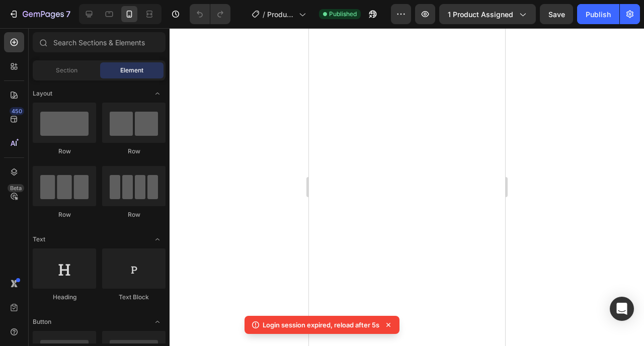 This screenshot has height=346, width=644. What do you see at coordinates (39, 239) in the screenshot?
I see `span: Text` at bounding box center [39, 239].